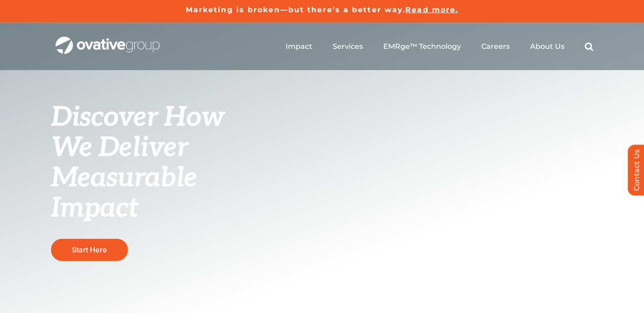  I want to click on a: About Us, so click(548, 47).